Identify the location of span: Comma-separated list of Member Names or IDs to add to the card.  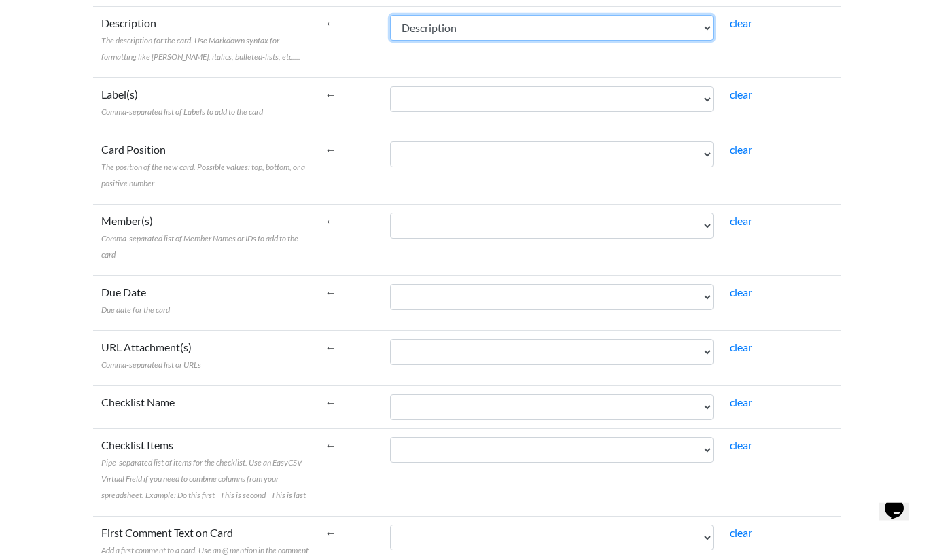
(200, 246).